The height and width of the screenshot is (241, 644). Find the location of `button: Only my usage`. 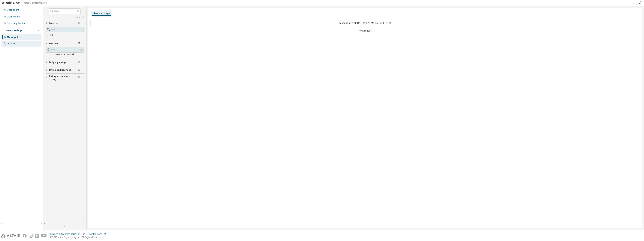

button: Only my usage is located at coordinates (65, 62).